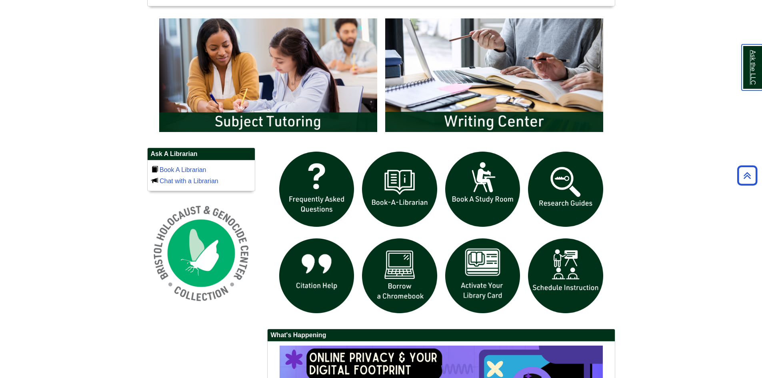  I want to click on h2: Ask A Librarian, so click(201, 154).